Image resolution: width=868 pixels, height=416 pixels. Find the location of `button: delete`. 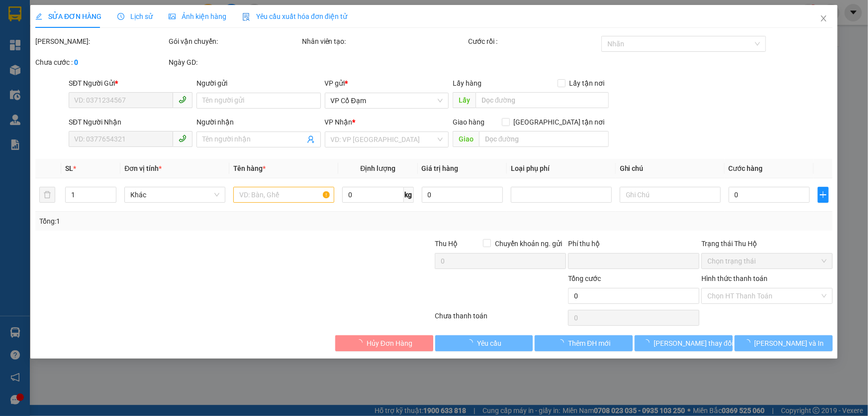

button: delete is located at coordinates (47, 194).